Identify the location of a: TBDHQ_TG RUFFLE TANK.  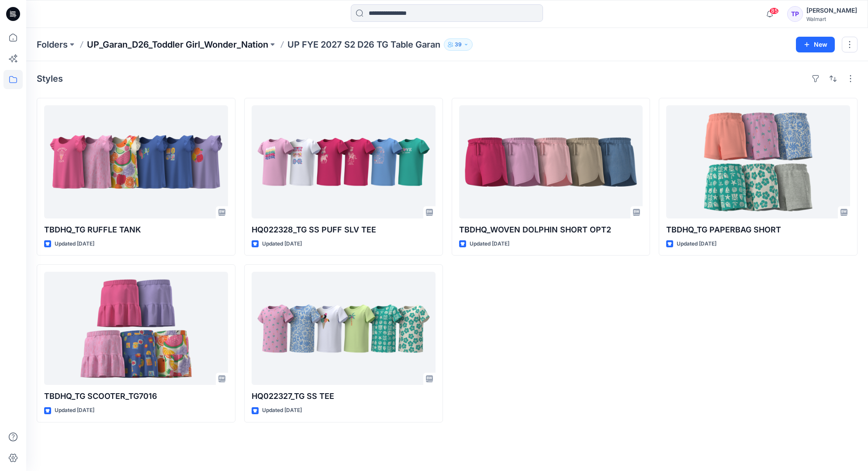
(136, 162).